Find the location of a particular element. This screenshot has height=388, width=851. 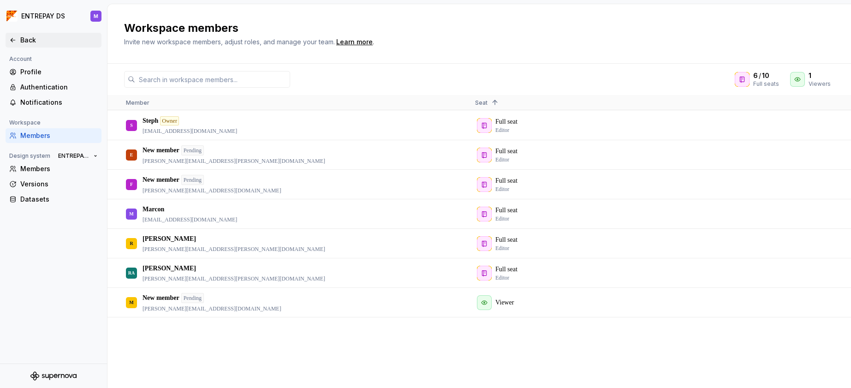

a: Back is located at coordinates (53, 40).